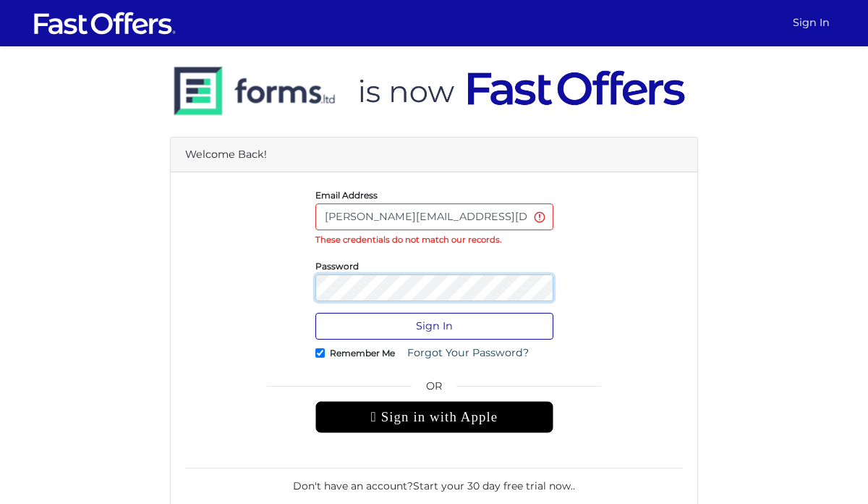 The width and height of the screenshot is (868, 504). I want to click on div: Sign in with Apple, so click(434, 417).